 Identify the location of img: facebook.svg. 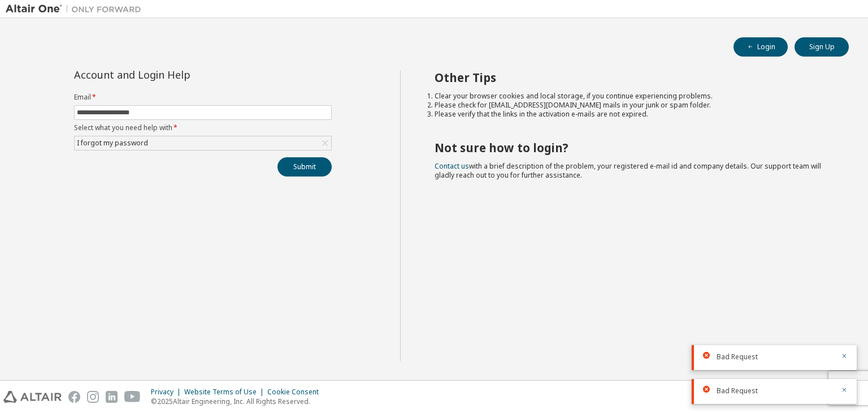
(74, 397).